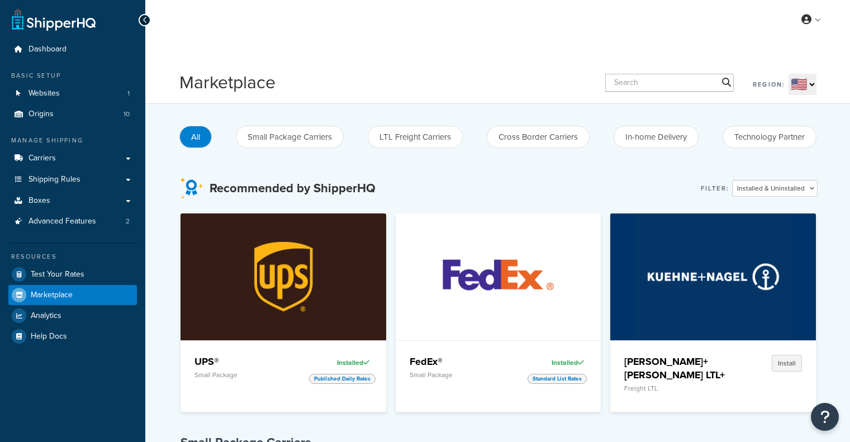 This screenshot has width=850, height=442. Describe the element at coordinates (51, 295) in the screenshot. I see `span: Marketplace` at that location.